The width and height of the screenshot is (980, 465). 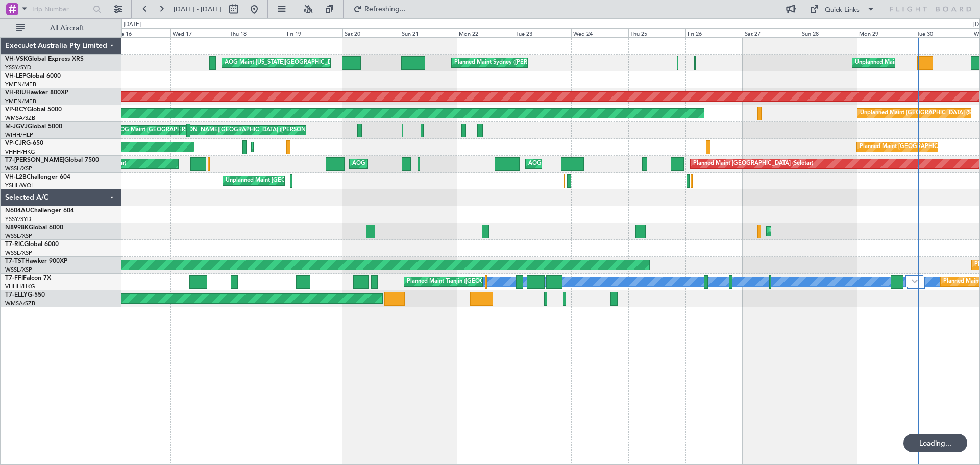 What do you see at coordinates (61, 9) in the screenshot?
I see `input: Trip Number` at bounding box center [61, 9].